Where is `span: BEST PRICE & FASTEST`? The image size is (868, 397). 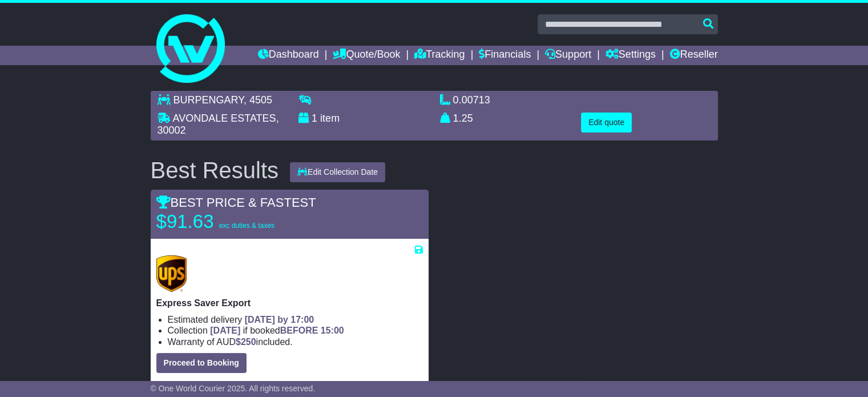 span: BEST PRICE & FASTEST is located at coordinates (236, 203).